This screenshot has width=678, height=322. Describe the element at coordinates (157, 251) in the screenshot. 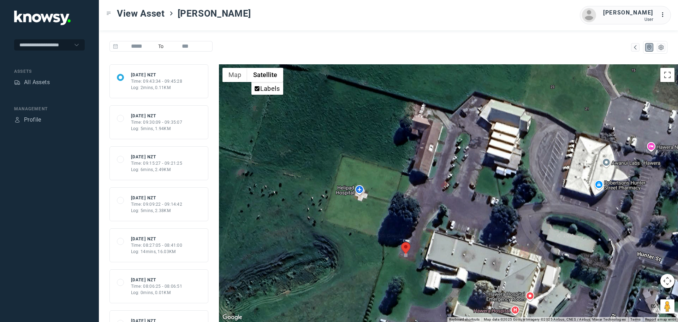

I see `div: Log: 14mins, 16.03KM` at that location.